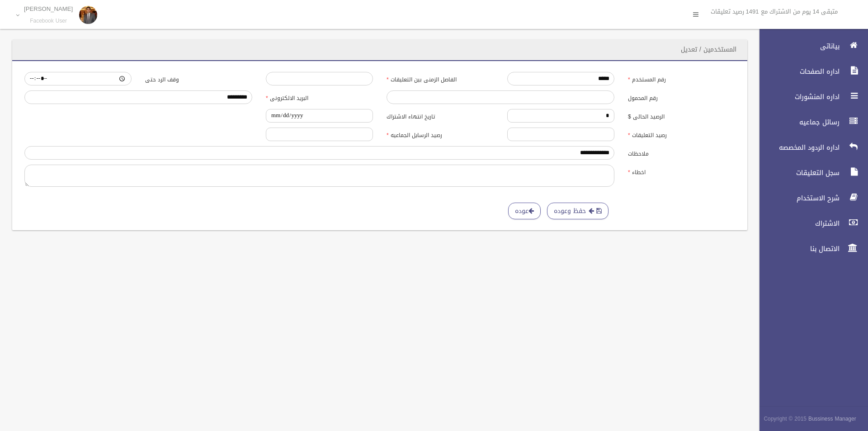 The height and width of the screenshot is (431, 868). What do you see at coordinates (578, 211) in the screenshot?
I see `button: حفظ وعوده` at bounding box center [578, 211].